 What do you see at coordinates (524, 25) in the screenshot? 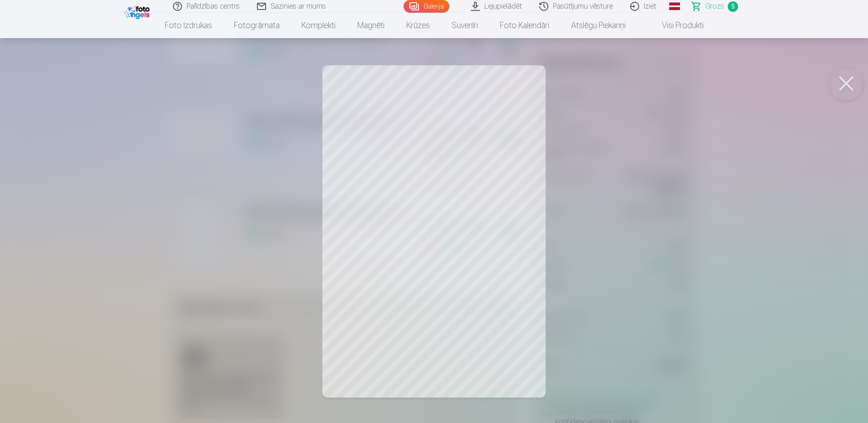
I see `a: Foto kalendāri` at bounding box center [524, 25].